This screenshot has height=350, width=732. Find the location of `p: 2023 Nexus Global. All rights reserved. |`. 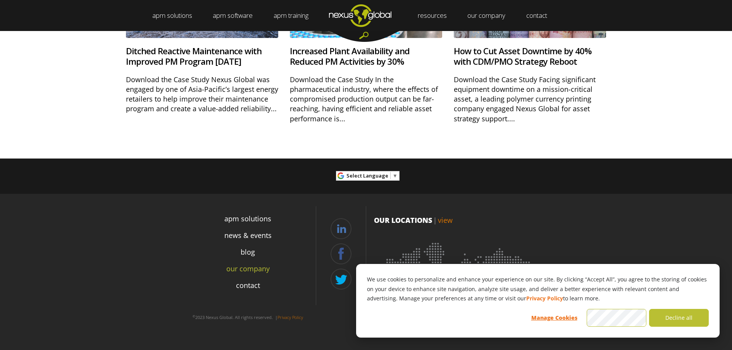

p: 2023 Nexus Global. All rights reserved. | is located at coordinates (248, 317).